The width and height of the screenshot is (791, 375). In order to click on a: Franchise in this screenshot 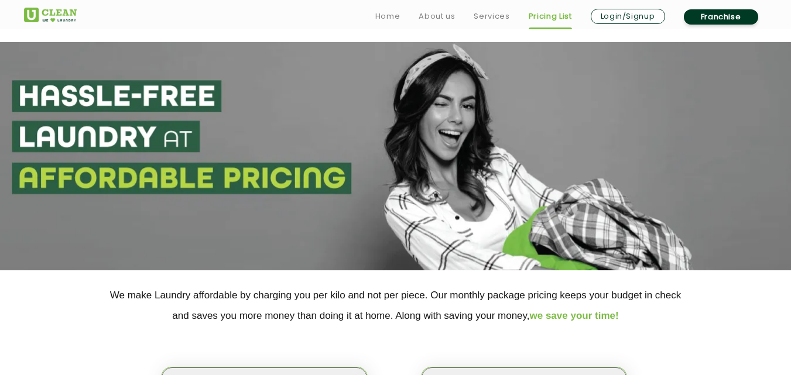, I will do `click(721, 17)`.